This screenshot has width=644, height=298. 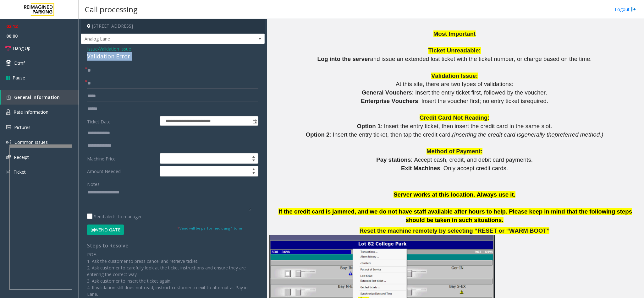 What do you see at coordinates (472, 160) in the screenshot?
I see `span: : Accept cash, credit, and debit card payments.` at bounding box center [472, 160].